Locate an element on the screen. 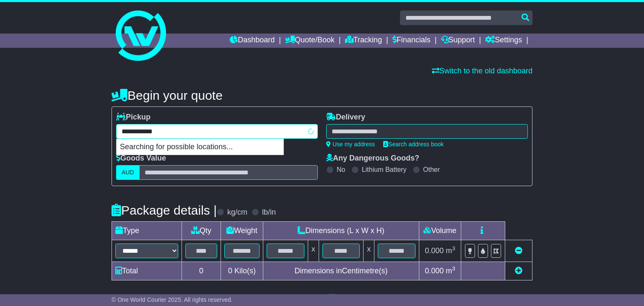 Image resolution: width=644 pixels, height=306 pixels. label: lb/in is located at coordinates (269, 213).